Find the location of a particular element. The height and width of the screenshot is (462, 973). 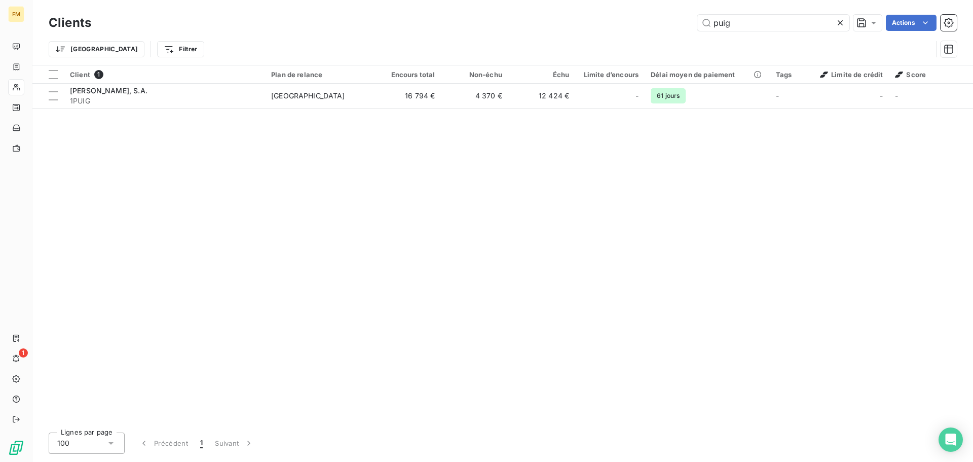

button: Suivant is located at coordinates (234, 443).